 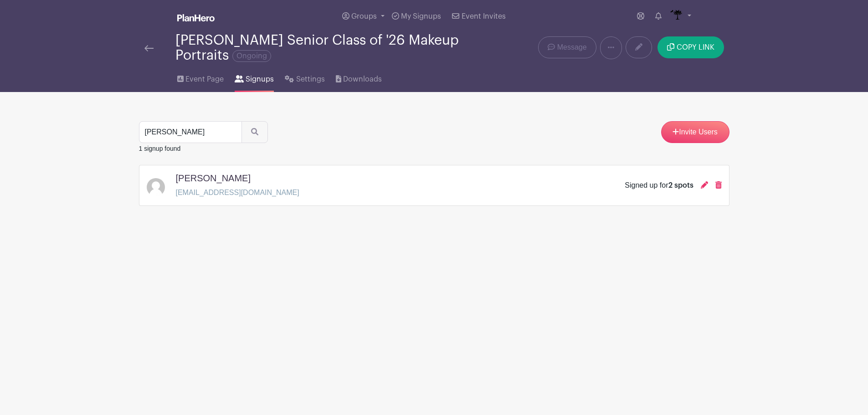 What do you see at coordinates (149, 48) in the screenshot?
I see `img: back-arrow-29a5d9b10d5bd6ae65dc969a981735edf675c4d7a1fe02e03b50dbd4ba3cdb55.svg` at bounding box center [149, 48].